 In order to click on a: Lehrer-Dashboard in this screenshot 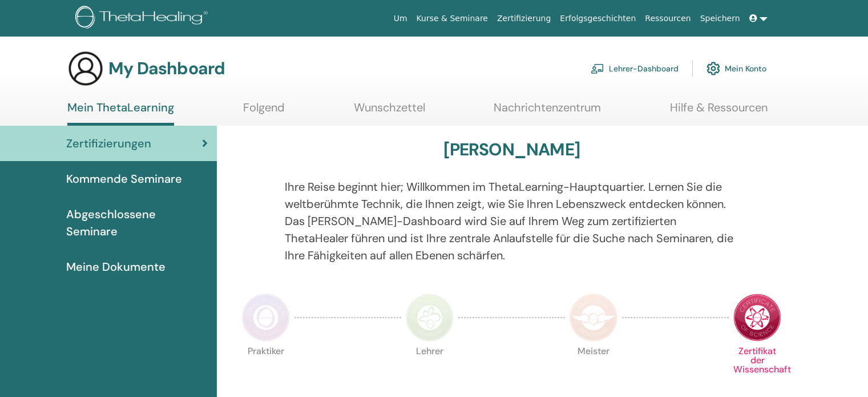, I will do `click(635, 69)`.